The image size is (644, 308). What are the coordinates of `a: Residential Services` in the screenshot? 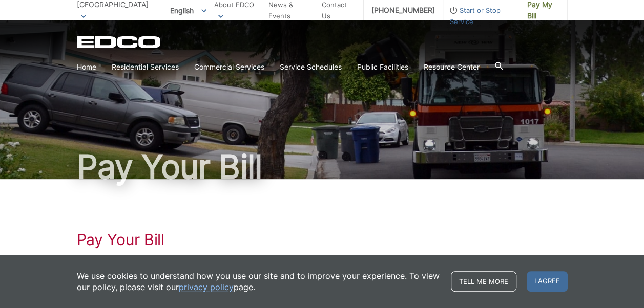 It's located at (145, 67).